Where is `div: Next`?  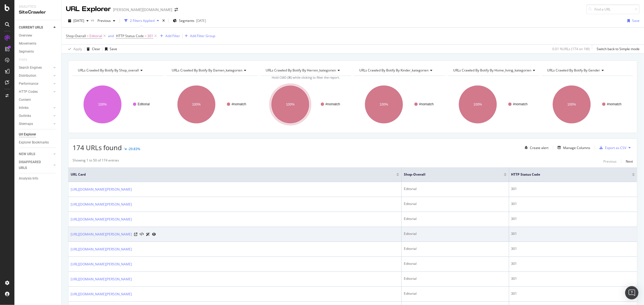
div: Next is located at coordinates (629, 161).